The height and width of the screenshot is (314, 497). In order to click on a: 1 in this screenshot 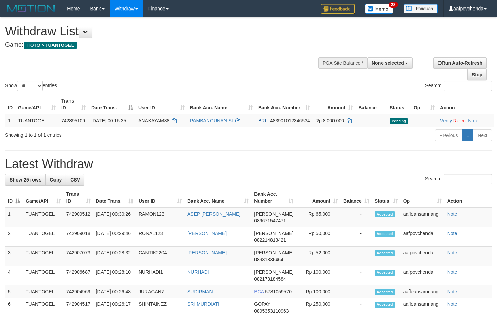, I will do `click(468, 135)`.